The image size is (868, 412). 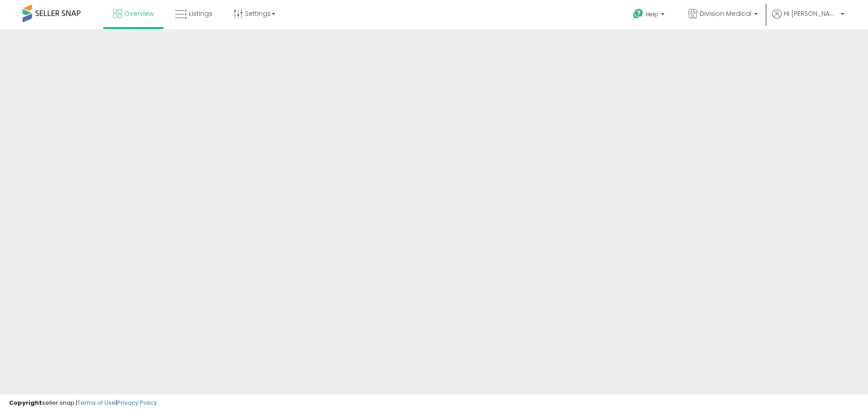 What do you see at coordinates (726, 13) in the screenshot?
I see `span: Division Medical` at bounding box center [726, 13].